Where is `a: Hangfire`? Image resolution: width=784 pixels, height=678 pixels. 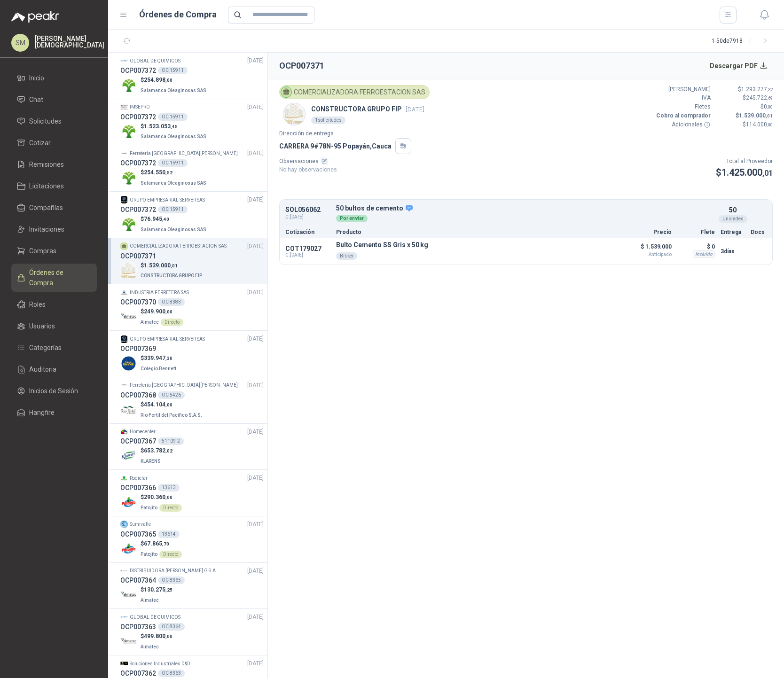
a: Hangfire is located at coordinates (54, 413).